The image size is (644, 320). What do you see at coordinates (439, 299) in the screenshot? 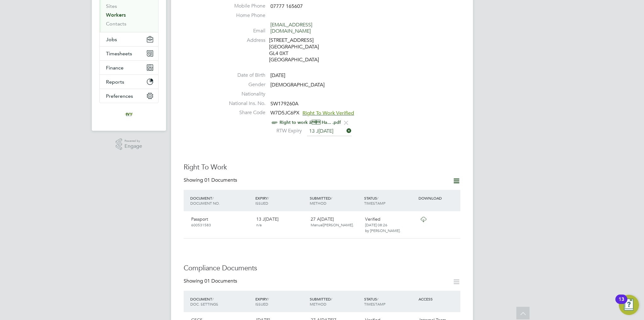
I see `div: ACCESS` at bounding box center [439, 299].